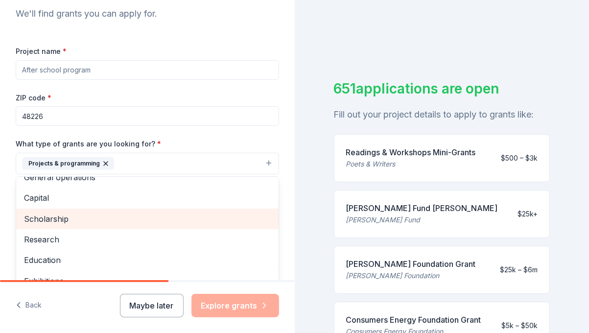 The height and width of the screenshot is (333, 589). Describe the element at coordinates (147, 260) in the screenshot. I see `span: Education` at that location.